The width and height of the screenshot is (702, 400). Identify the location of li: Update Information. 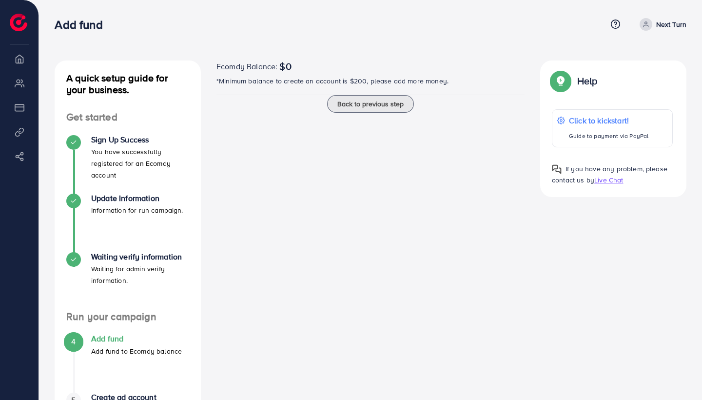
(128, 223).